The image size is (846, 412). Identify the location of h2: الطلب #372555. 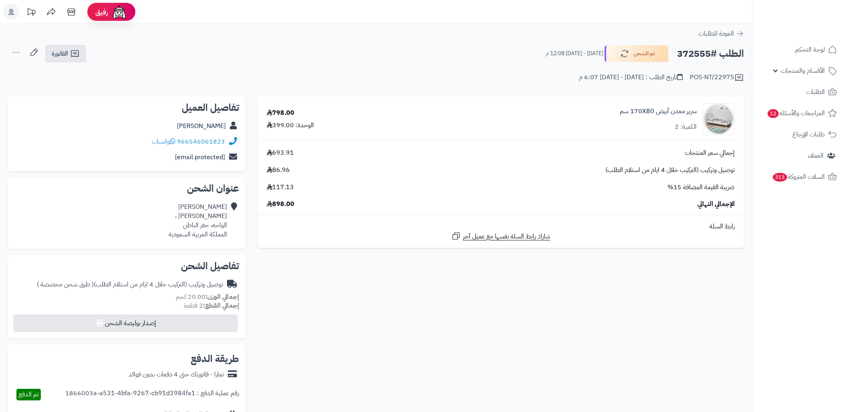
(710, 54).